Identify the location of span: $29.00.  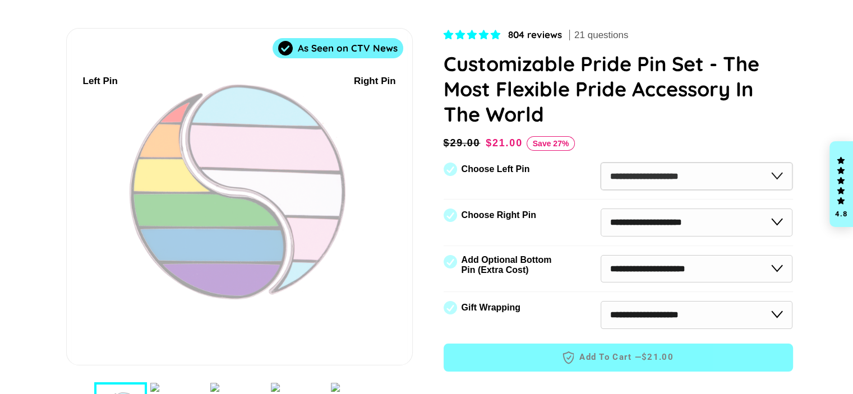
(463, 143).